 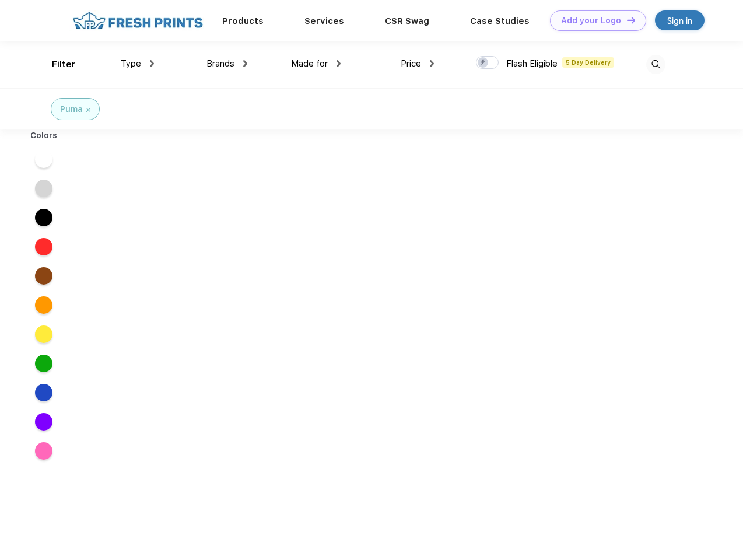 I want to click on a: CSR Swag, so click(x=407, y=21).